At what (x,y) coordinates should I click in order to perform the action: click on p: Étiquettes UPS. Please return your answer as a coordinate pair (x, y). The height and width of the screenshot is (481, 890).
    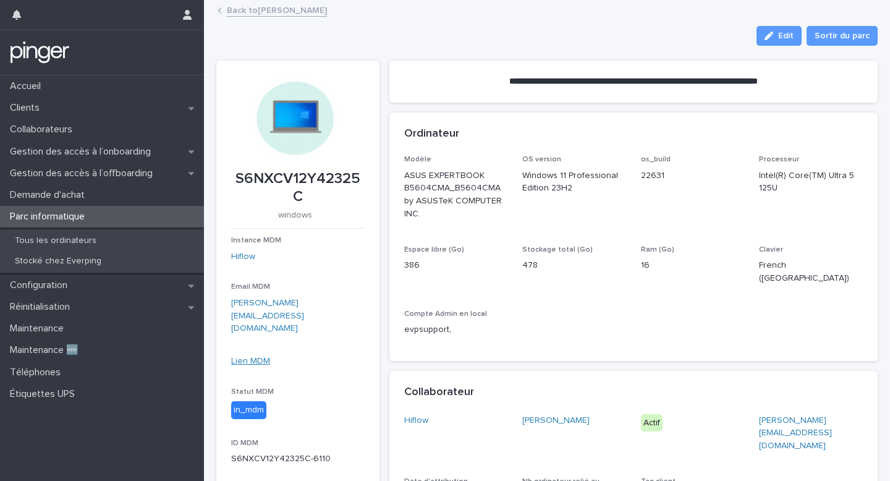
    Looking at the image, I should click on (44, 394).